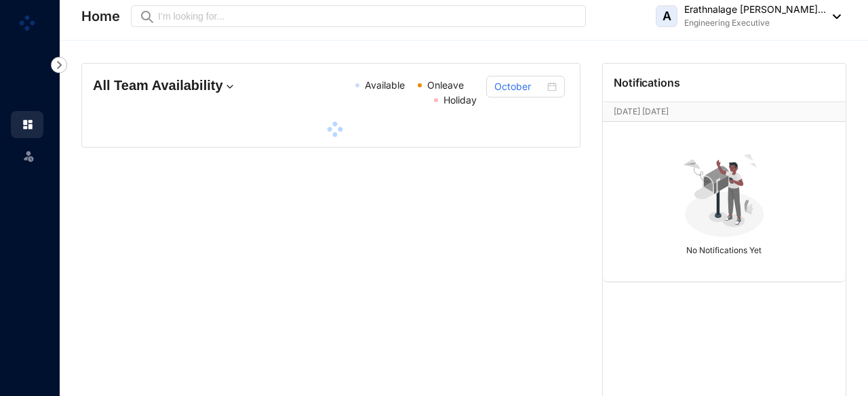 The height and width of the screenshot is (396, 868). Describe the element at coordinates (59, 65) in the screenshot. I see `img: nav-icon-right.af6afadce00d159da59955279c43614e.svg` at that location.